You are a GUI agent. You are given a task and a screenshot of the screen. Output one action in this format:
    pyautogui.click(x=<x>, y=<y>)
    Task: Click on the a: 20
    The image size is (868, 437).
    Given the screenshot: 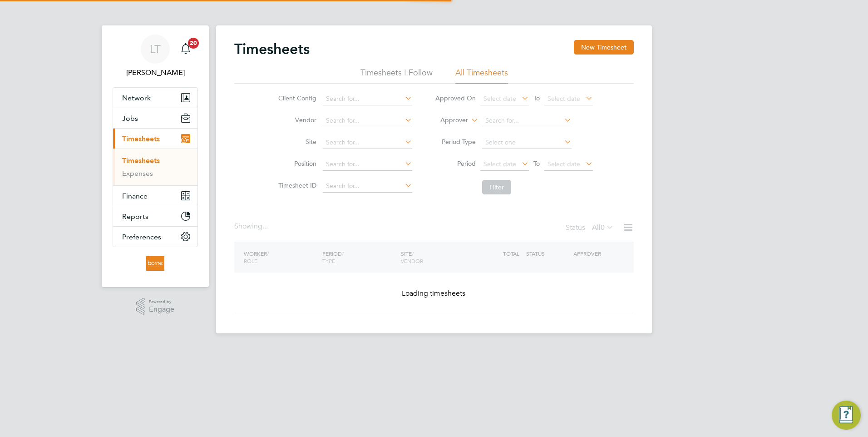 What is the action you would take?
    pyautogui.click(x=186, y=49)
    